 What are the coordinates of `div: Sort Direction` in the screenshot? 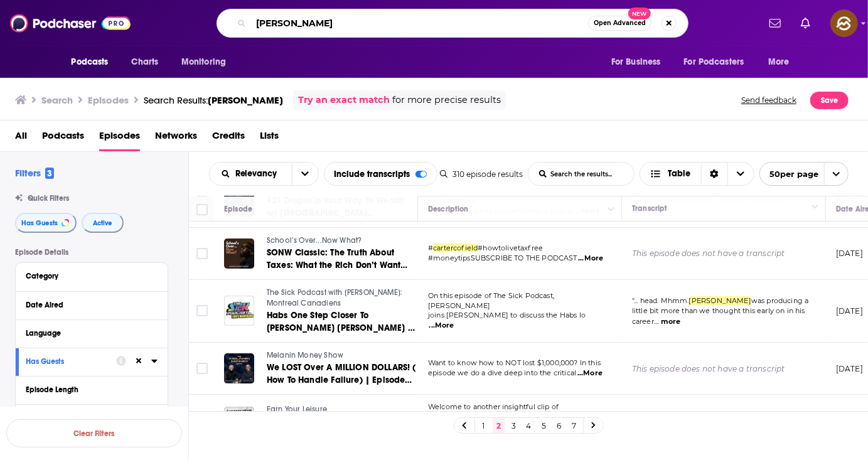 It's located at (714, 174).